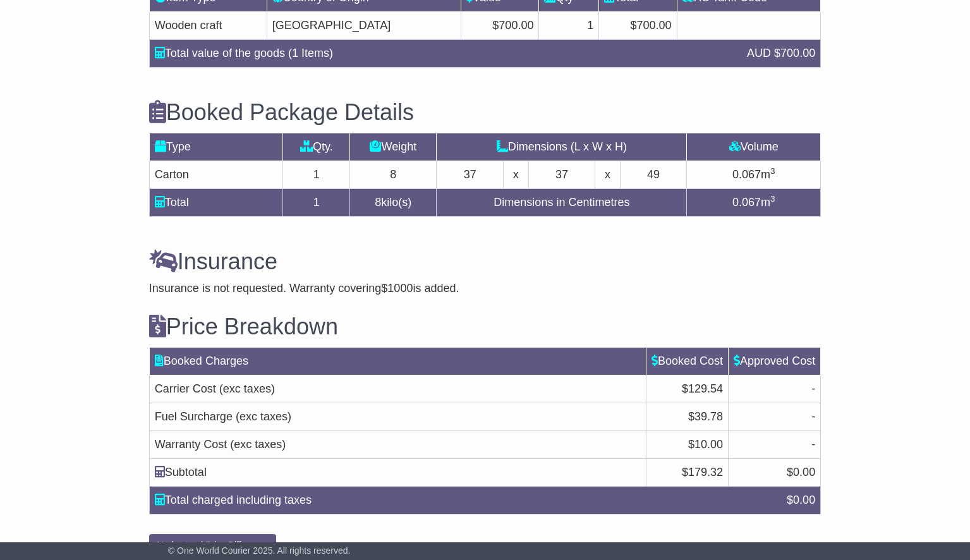 The image size is (970, 560). I want to click on span: $39.78, so click(705, 416).